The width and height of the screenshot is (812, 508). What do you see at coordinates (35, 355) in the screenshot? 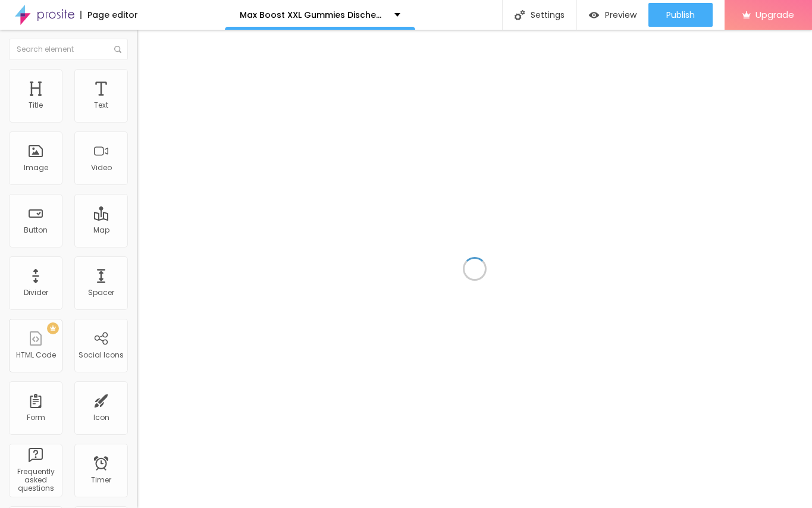
I see `div: HTML Code` at bounding box center [35, 355].